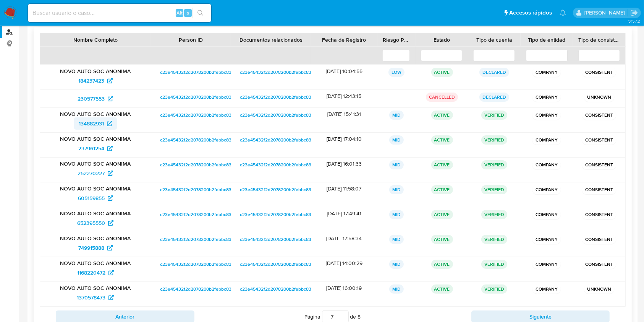  Describe the element at coordinates (634, 13) in the screenshot. I see `a: Salir` at that location.